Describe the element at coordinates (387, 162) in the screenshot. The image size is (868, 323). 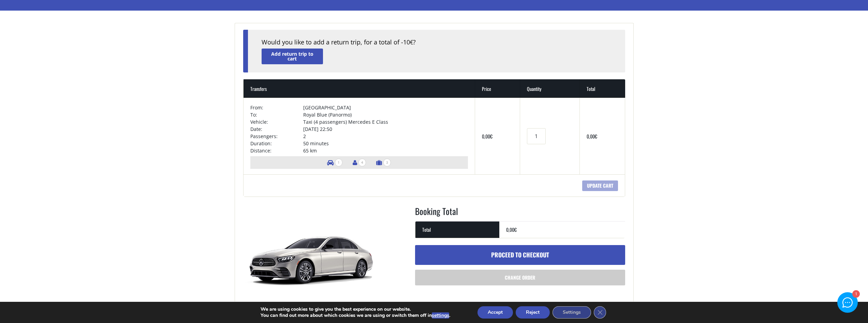
I see `span: 3` at that location.